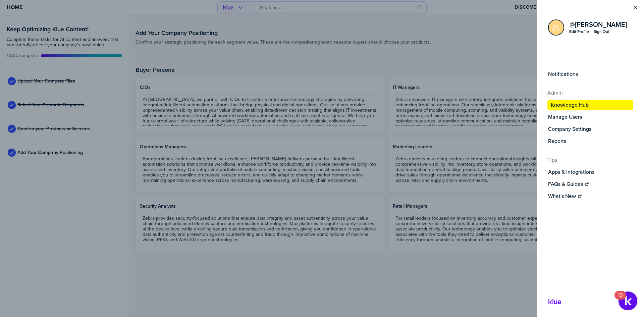  What do you see at coordinates (628, 301) in the screenshot?
I see `button: Open Resource Center, 10 new notifications` at bounding box center [628, 301].